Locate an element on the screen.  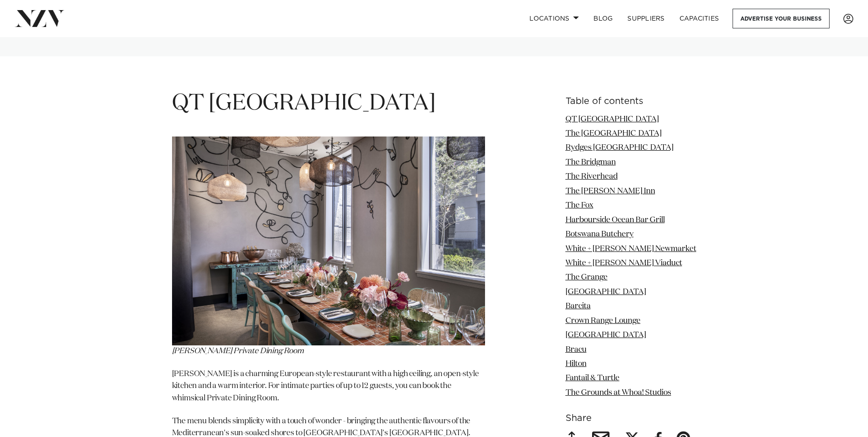
a: Locations is located at coordinates (554, 18).